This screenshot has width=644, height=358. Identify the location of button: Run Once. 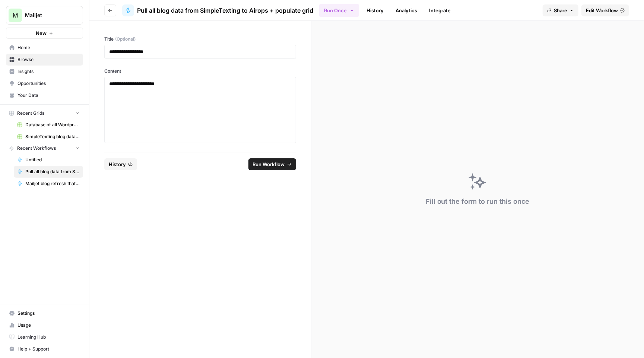
(339, 11).